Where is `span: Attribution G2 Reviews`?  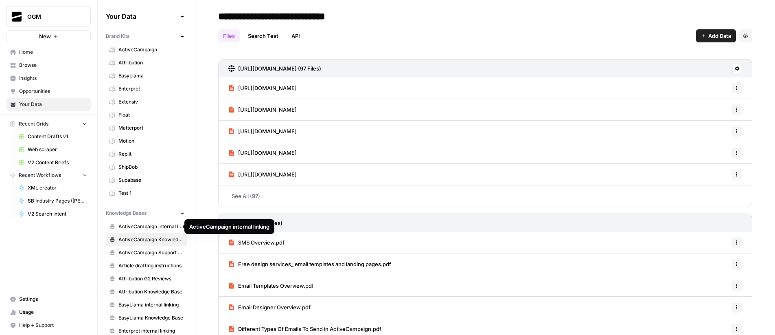 span: Attribution G2 Reviews is located at coordinates (151, 278).